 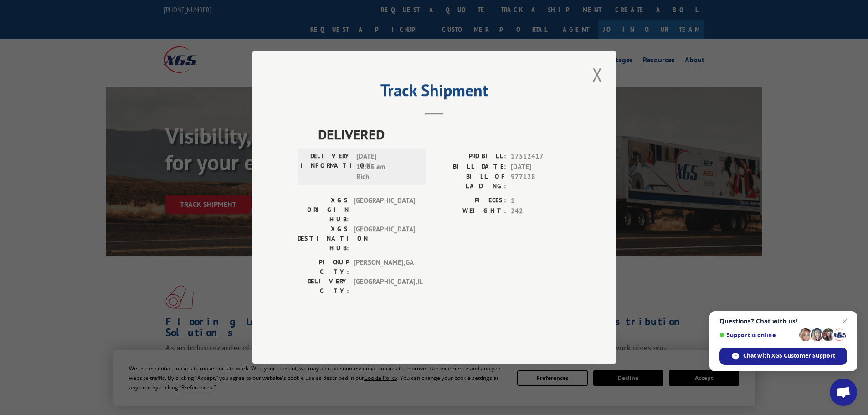 I want to click on label: XGS ORIGIN HUB:, so click(x=323, y=210).